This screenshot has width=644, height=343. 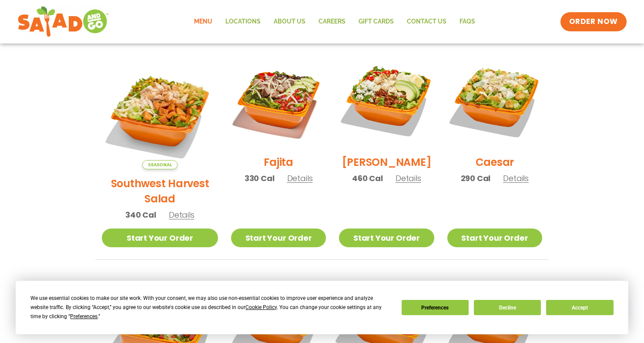 I want to click on a: Careers, so click(x=332, y=22).